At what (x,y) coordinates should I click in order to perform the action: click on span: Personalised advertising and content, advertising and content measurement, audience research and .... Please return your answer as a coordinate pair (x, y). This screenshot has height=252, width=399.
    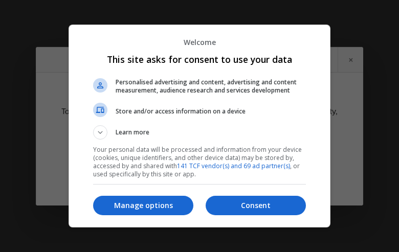
    Looking at the image, I should click on (211, 86).